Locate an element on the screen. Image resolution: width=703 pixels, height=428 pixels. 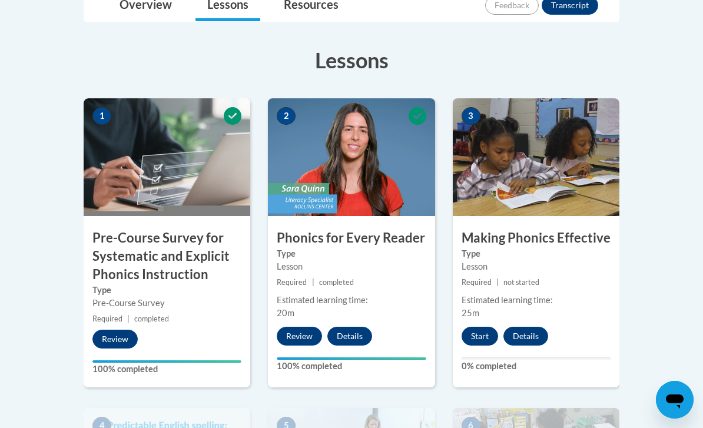
span: 2 is located at coordinates (286, 116).